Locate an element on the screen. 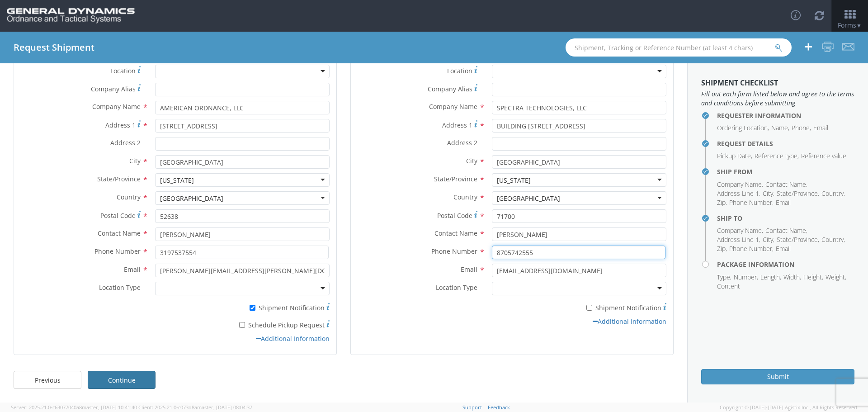  h3: Shipment Checklist is located at coordinates (778, 83).